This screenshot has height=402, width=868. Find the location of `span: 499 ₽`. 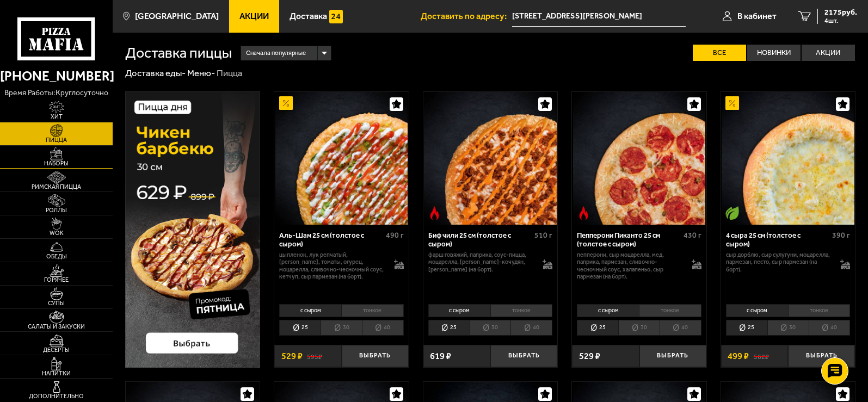

span: 499 ₽ is located at coordinates (738, 355).